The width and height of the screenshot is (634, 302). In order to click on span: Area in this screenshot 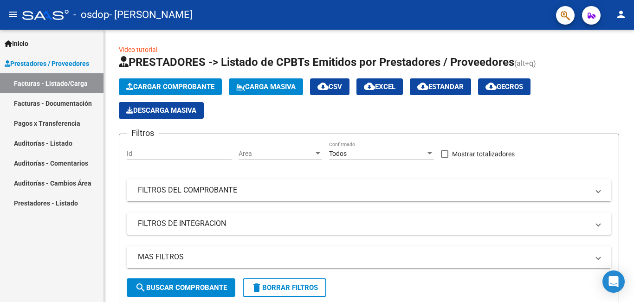, I will do `click(276, 154)`.